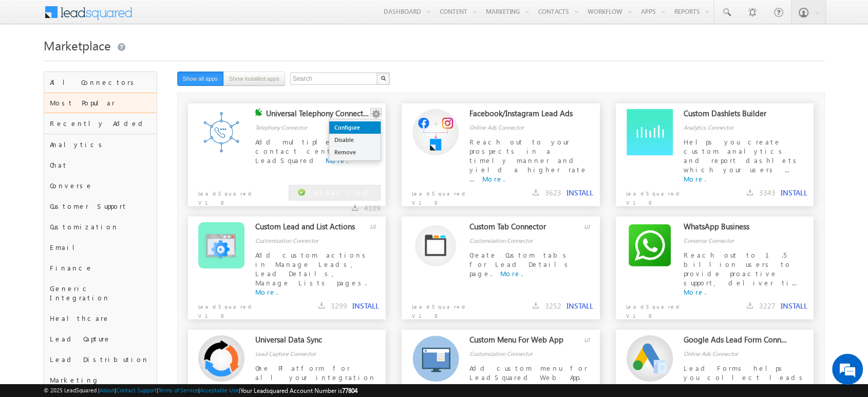  Describe the element at coordinates (528, 372) in the screenshot. I see `span: Add custom menu for LeadSquared Web App.` at that location.